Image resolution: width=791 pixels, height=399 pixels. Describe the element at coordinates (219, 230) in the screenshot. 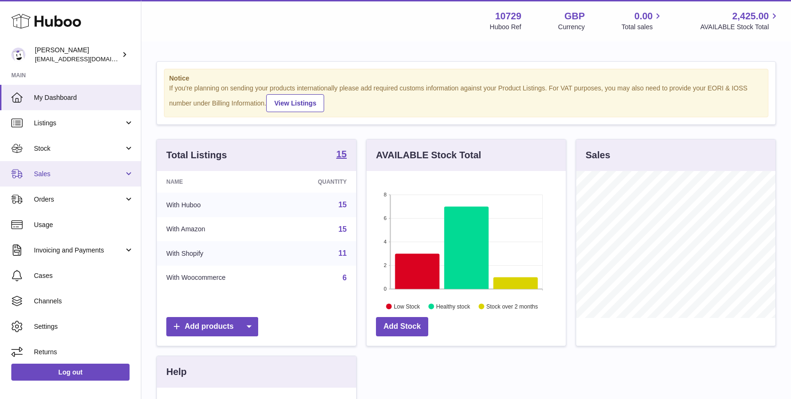

I see `td: With Amazon` at that location.